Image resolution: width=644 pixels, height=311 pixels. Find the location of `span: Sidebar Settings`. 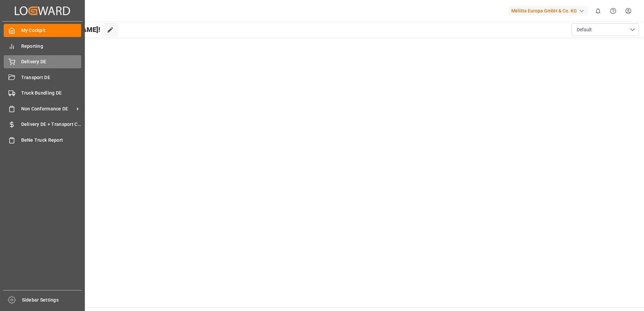

span: Sidebar Settings is located at coordinates (52, 300).